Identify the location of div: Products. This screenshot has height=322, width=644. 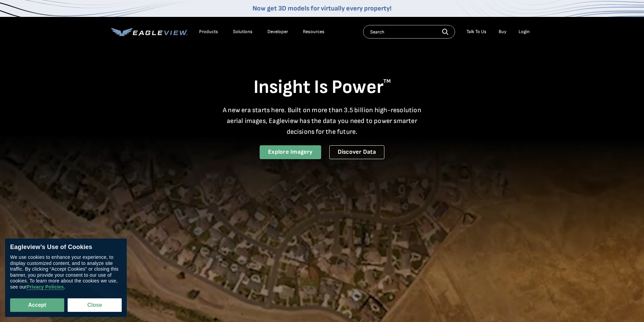
(208, 32).